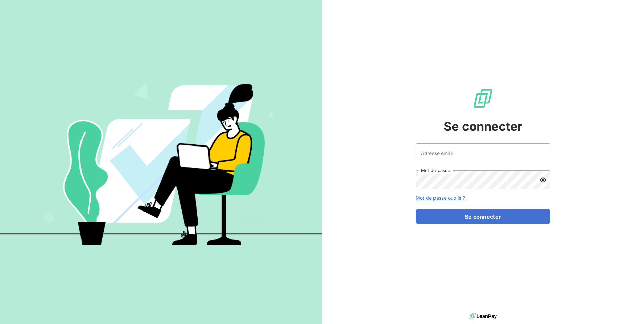 Image resolution: width=644 pixels, height=324 pixels. I want to click on img: Logo LeanPay, so click(483, 99).